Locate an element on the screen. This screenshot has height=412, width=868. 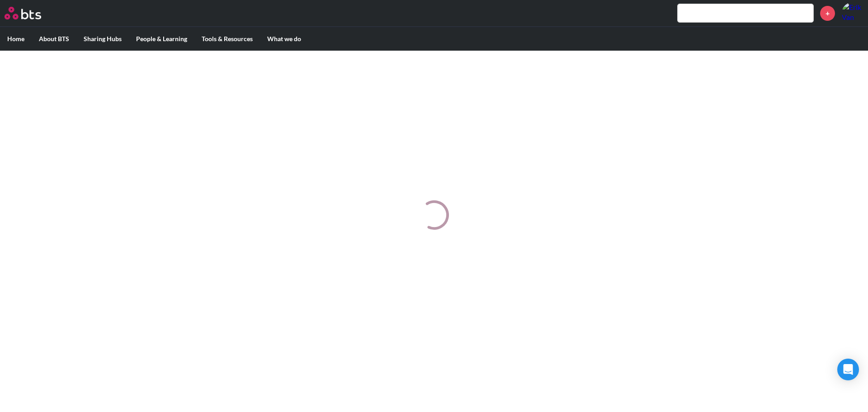
a: Profile is located at coordinates (852, 13).